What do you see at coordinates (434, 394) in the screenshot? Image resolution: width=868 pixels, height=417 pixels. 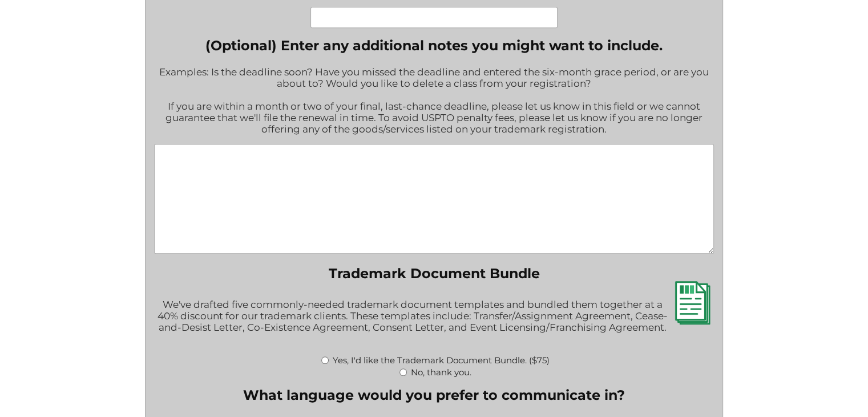 I see `legend: What language would you prefer to communicate in?` at bounding box center [434, 394].